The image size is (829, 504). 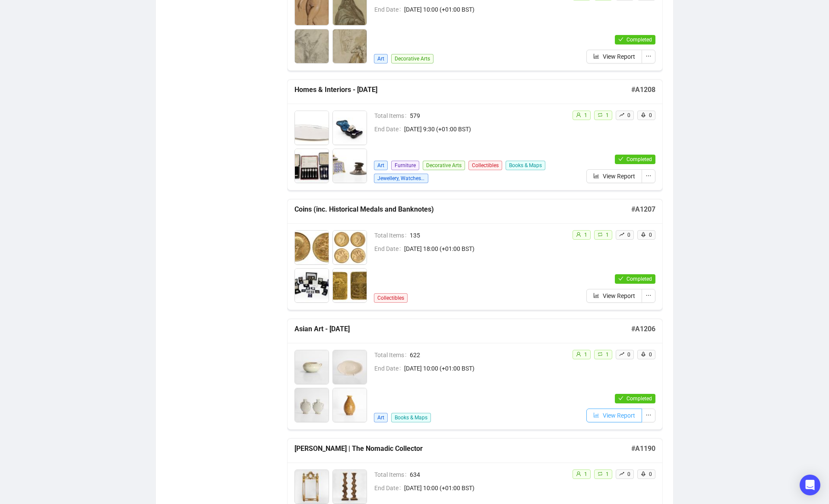 I want to click on h5: # A1190, so click(x=644, y=448).